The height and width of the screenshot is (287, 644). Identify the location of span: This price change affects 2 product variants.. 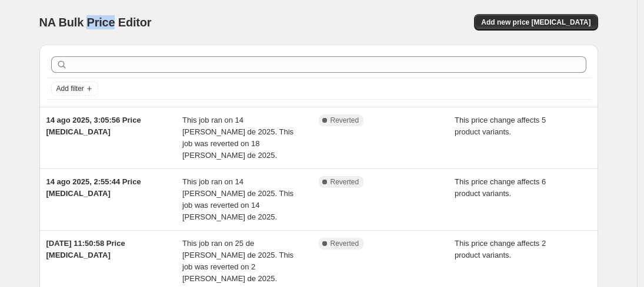
(499, 249).